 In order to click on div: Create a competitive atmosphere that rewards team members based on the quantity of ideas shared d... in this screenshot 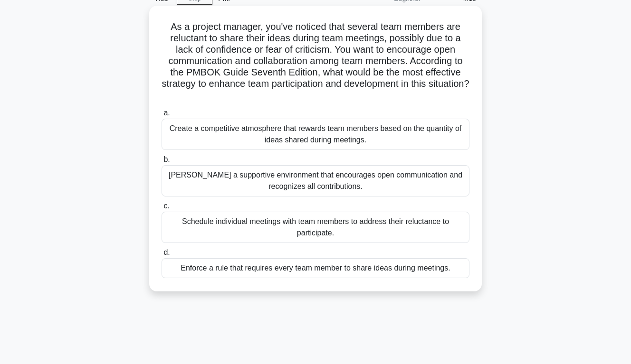, I will do `click(316, 135)`.